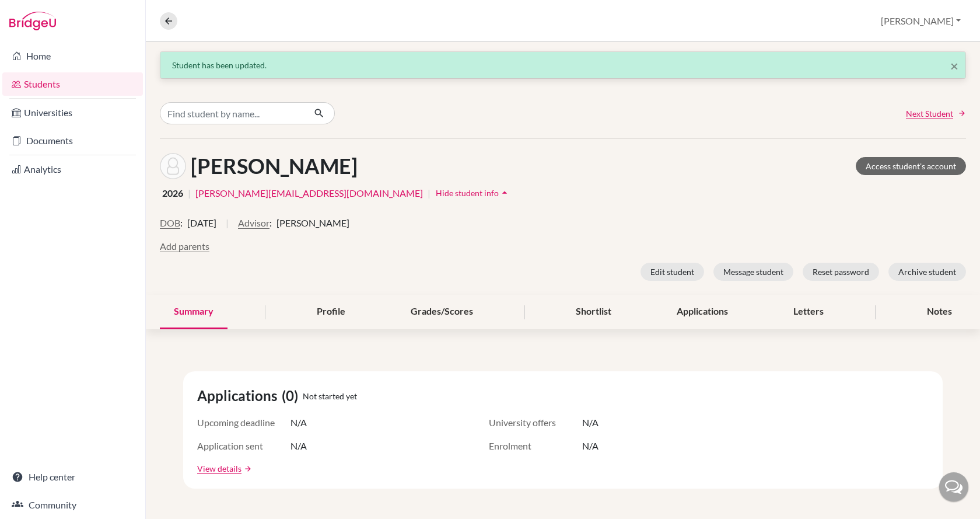  I want to click on span: University offers, so click(536, 422).